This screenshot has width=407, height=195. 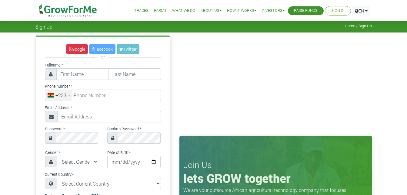 I want to click on a: Google, so click(x=77, y=49).